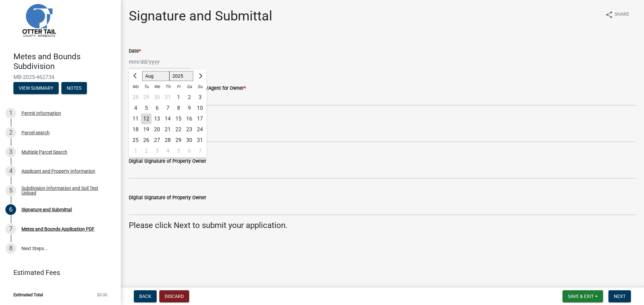  Describe the element at coordinates (168, 141) in the screenshot. I see `div: Thursday, August 28, 2025` at that location.